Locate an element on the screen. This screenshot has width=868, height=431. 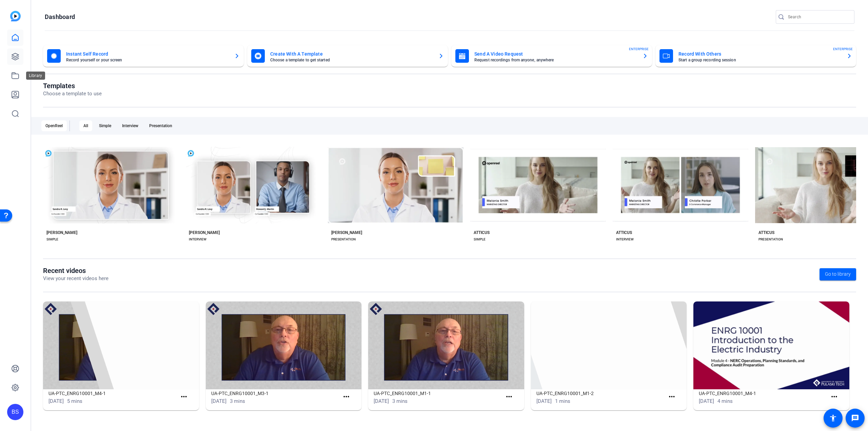
div: Presentation is located at coordinates (161, 126).